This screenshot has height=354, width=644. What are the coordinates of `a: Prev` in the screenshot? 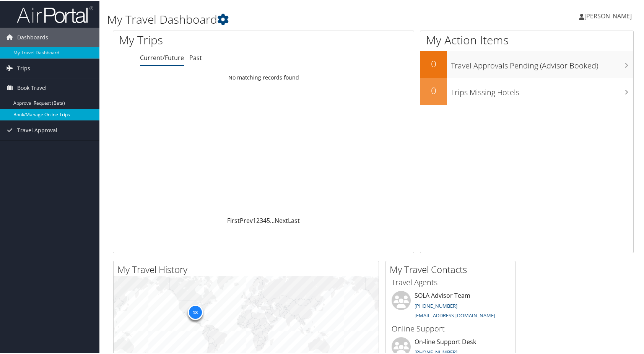 It's located at (246, 220).